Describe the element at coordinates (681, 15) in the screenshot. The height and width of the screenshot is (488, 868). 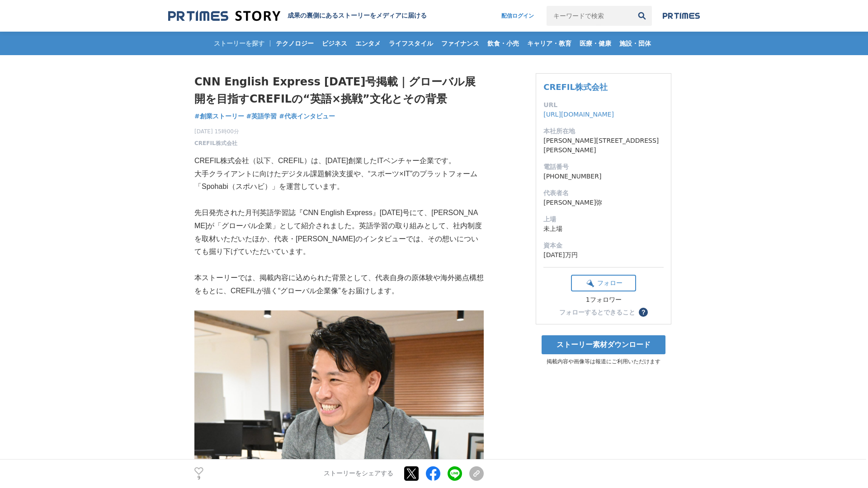
I see `img: prtimes` at that location.